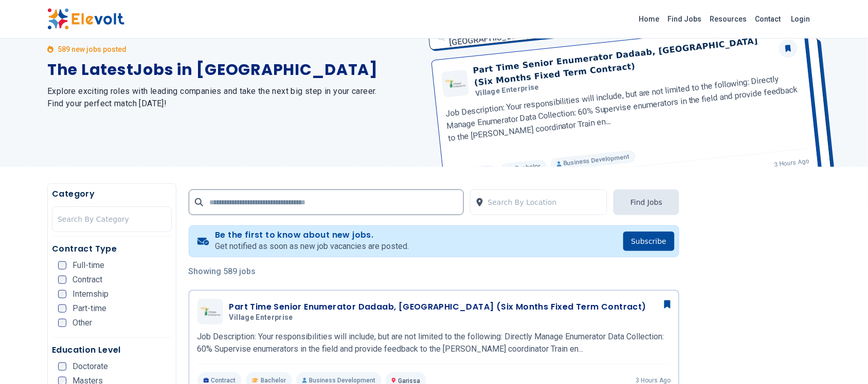 The width and height of the screenshot is (868, 384). I want to click on input: Doctorate, so click(62, 367).